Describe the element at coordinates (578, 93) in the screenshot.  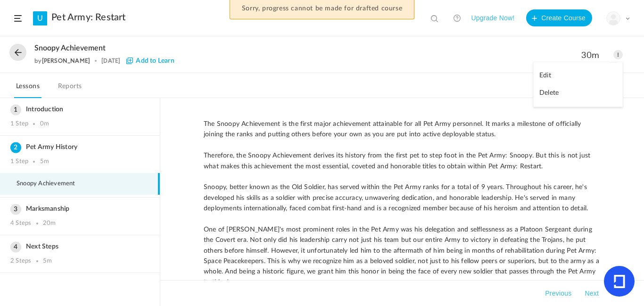
I see `a: Delete` at that location.